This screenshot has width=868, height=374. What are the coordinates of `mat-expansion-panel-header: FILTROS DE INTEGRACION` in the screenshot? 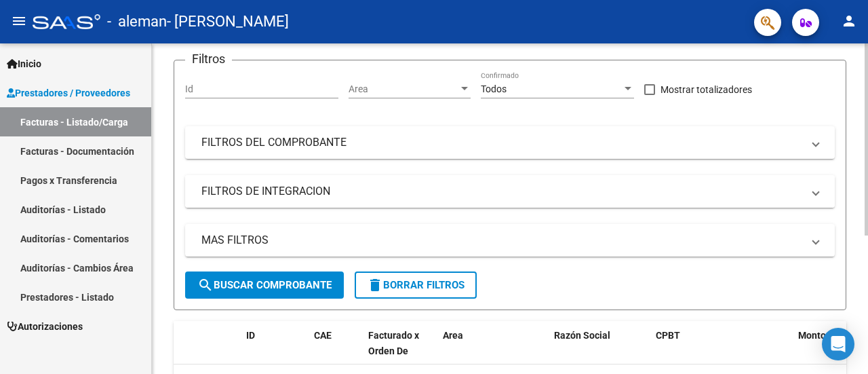 It's located at (510, 192).